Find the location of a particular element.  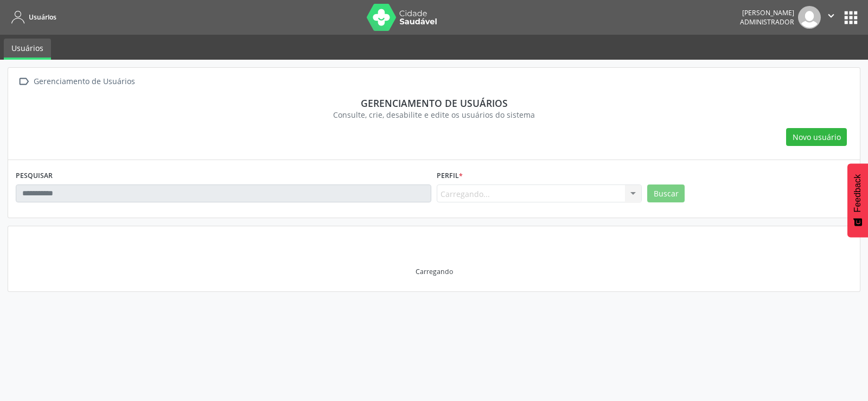

span: Usuários is located at coordinates (43, 17).